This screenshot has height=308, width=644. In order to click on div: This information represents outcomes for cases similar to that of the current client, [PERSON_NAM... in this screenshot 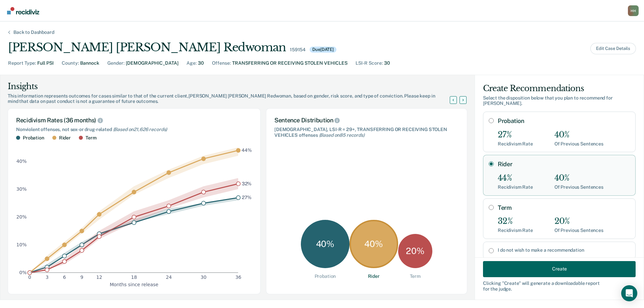, I will do `click(233, 99)`.